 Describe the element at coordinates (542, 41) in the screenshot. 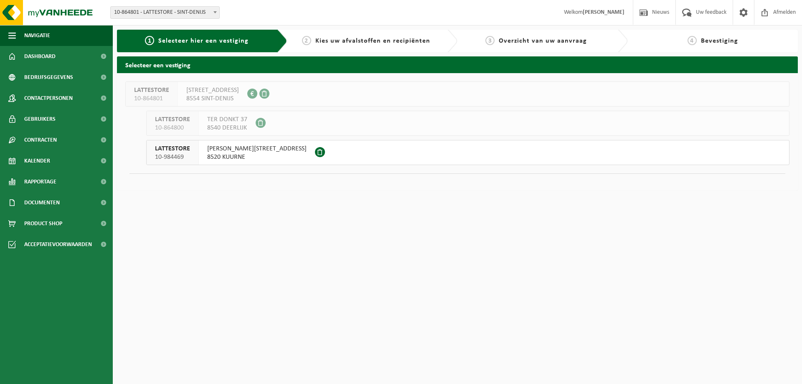

I see `span: Overzicht van uw aanvraag` at that location.